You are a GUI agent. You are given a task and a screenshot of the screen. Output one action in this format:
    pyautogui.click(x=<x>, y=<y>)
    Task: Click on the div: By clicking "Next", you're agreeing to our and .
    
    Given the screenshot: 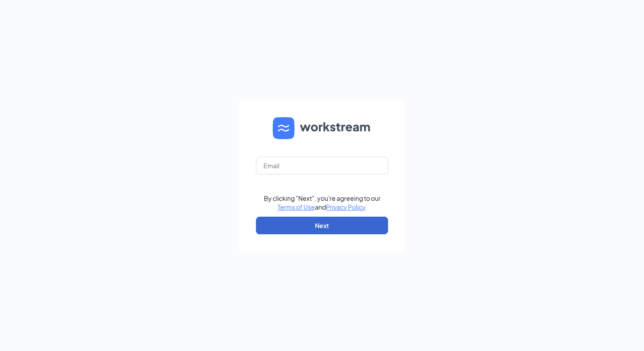 What is the action you would take?
    pyautogui.click(x=322, y=202)
    